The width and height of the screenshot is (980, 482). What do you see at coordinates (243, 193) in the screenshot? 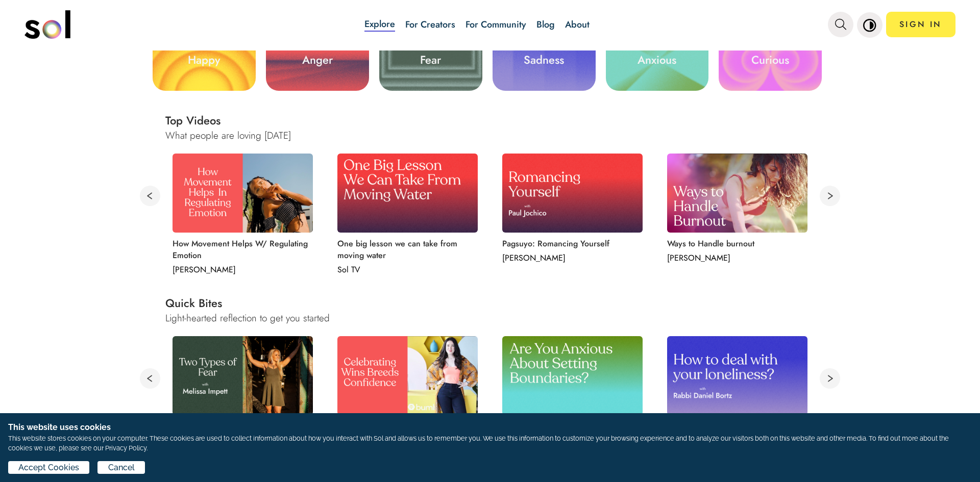
I see `img: How Movement Helps W/ Regulating Emotion` at bounding box center [243, 193].